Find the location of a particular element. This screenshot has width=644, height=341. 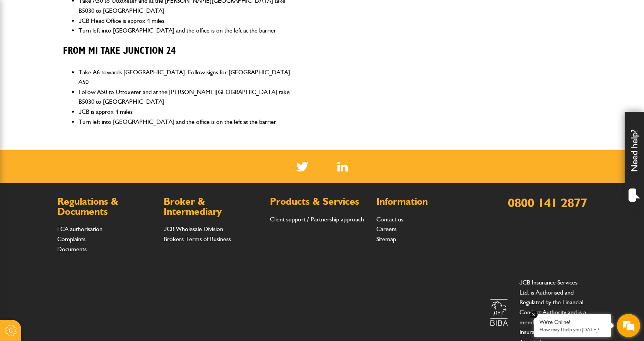

input: Enter your email address is located at coordinates (76, 103).